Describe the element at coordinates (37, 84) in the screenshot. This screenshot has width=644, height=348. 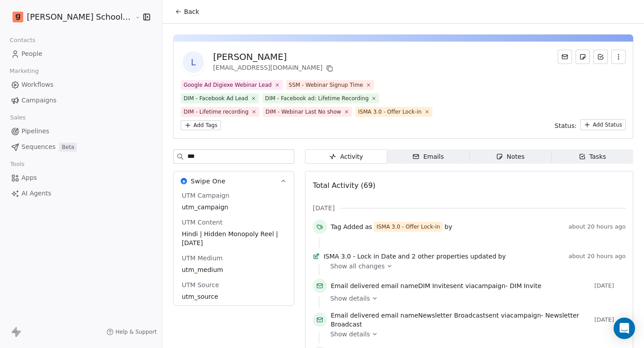
I see `span: Workflows` at that location.